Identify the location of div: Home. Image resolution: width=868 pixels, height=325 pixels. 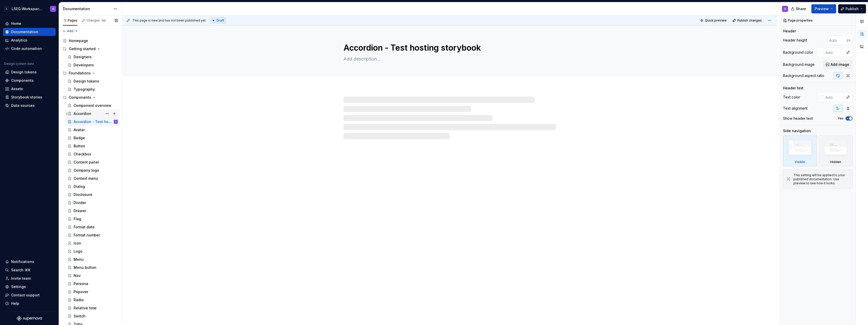
(16, 24).